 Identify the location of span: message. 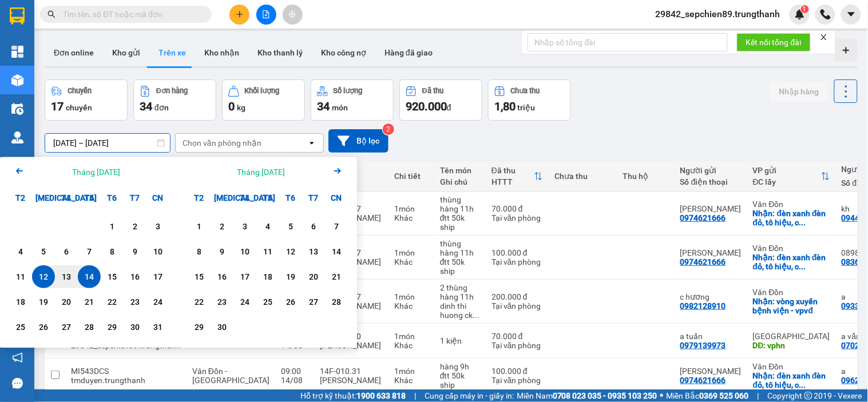
(17, 383).